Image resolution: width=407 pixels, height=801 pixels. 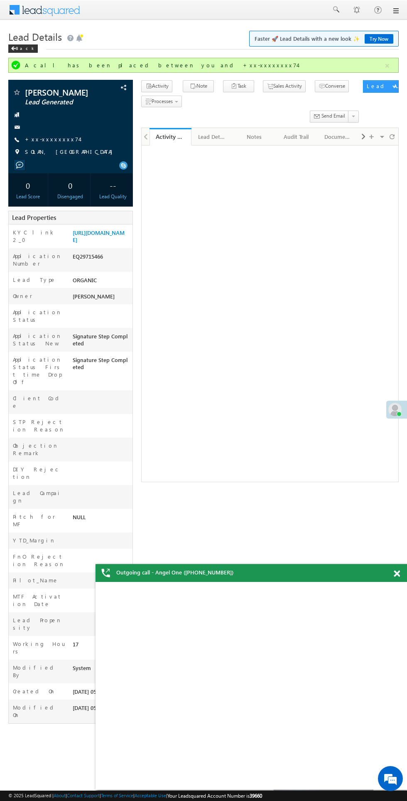 I want to click on li: Activity History, so click(x=170, y=136).